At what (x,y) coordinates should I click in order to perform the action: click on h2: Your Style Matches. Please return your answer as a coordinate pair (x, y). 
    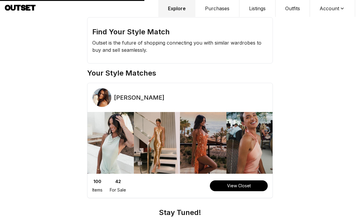
    Looking at the image, I should click on (180, 73).